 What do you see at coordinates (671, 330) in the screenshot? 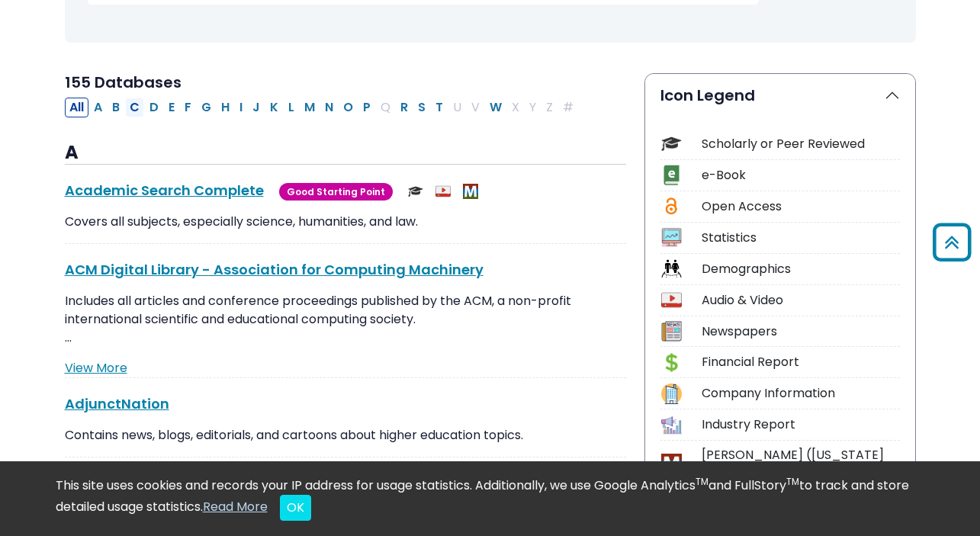
I see `img: Icon Newspapers` at bounding box center [671, 330].